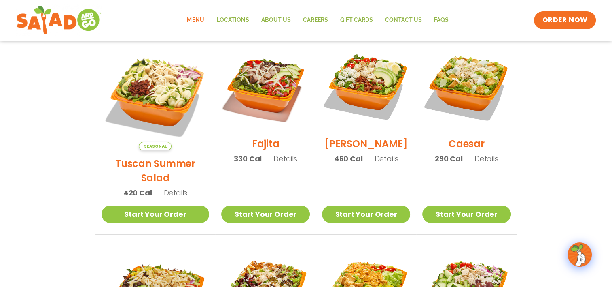  What do you see at coordinates (232, 20) in the screenshot?
I see `a: Locations` at bounding box center [232, 20].